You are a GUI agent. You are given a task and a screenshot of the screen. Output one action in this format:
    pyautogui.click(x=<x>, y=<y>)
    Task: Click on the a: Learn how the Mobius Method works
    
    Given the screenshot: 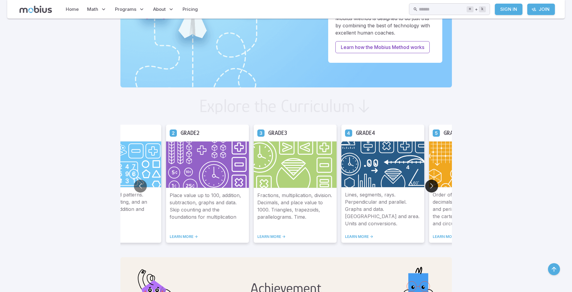 What is the action you would take?
    pyautogui.click(x=383, y=47)
    